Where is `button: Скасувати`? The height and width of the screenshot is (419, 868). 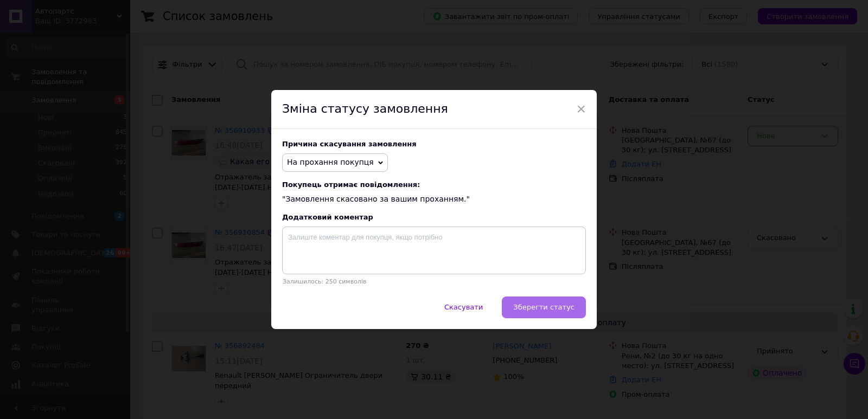
button: Скасувати is located at coordinates (463, 307).